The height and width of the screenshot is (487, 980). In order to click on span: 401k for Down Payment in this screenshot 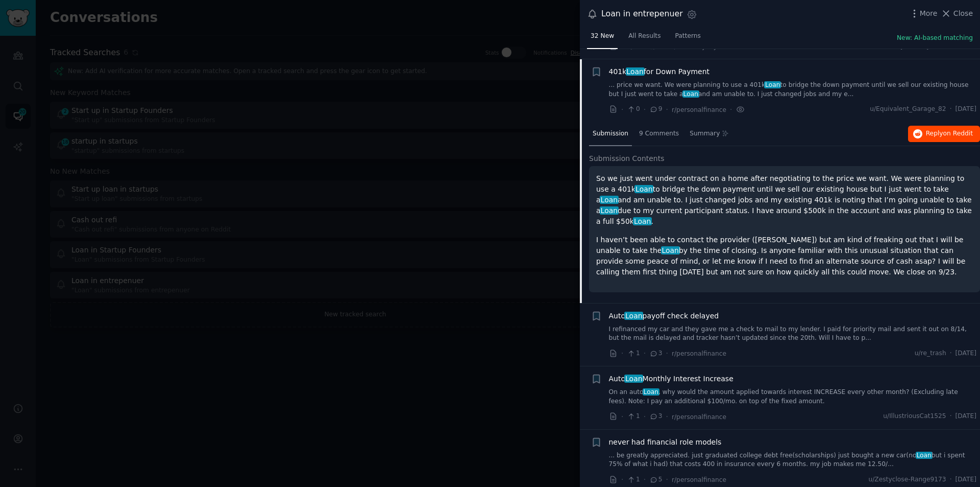, I will do `click(660, 72)`.